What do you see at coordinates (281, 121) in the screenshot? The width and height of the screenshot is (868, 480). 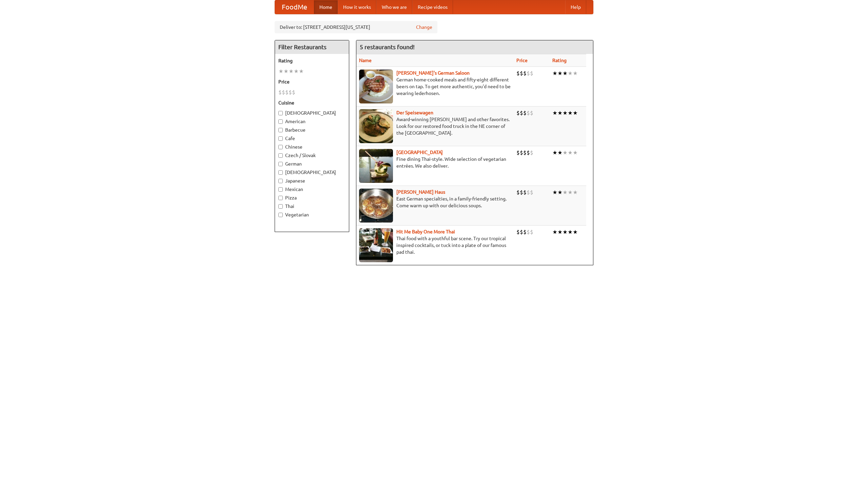 I see `input: American` at bounding box center [281, 121].